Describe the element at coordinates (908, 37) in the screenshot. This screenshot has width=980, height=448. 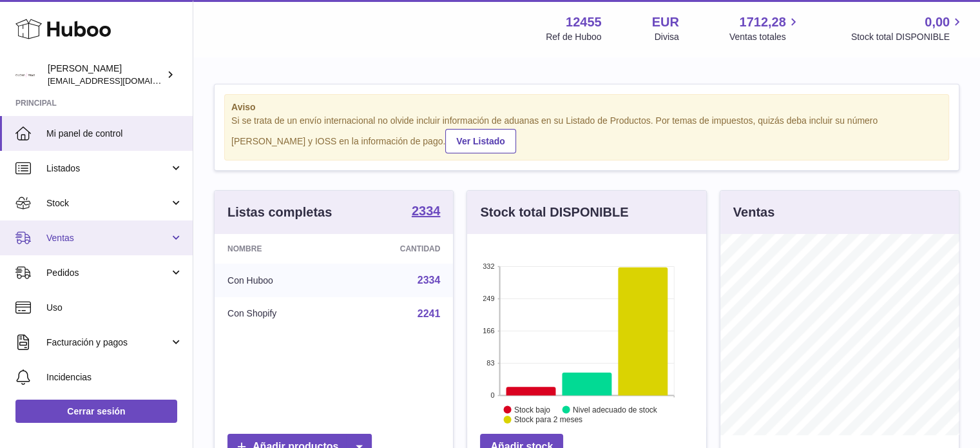
I see `span: Stock total DISPONIBLE` at that location.